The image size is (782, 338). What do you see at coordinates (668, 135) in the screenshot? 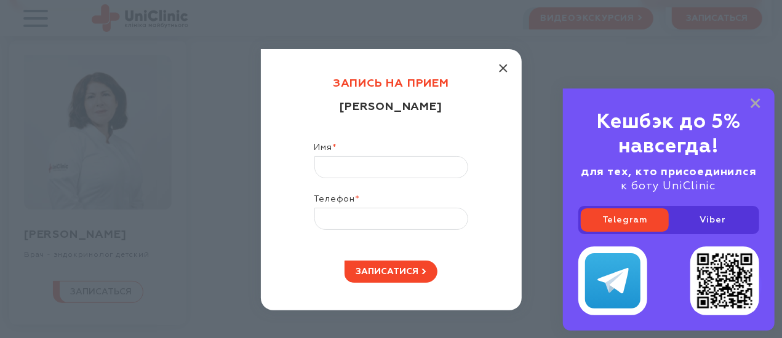
I see `div: Кешбэк до 5% навсегда!` at bounding box center [668, 135].